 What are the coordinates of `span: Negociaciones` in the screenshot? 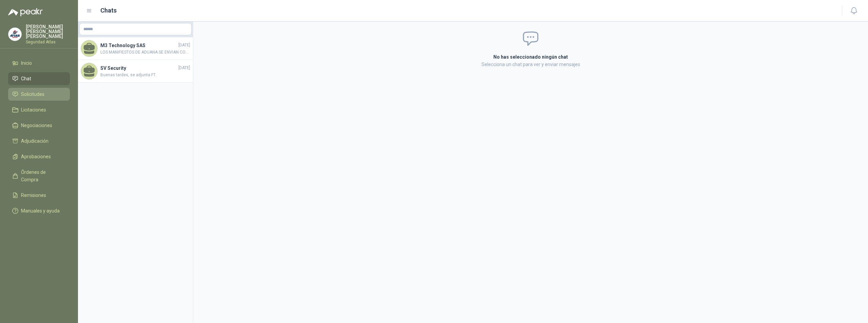 It's located at (37, 125).